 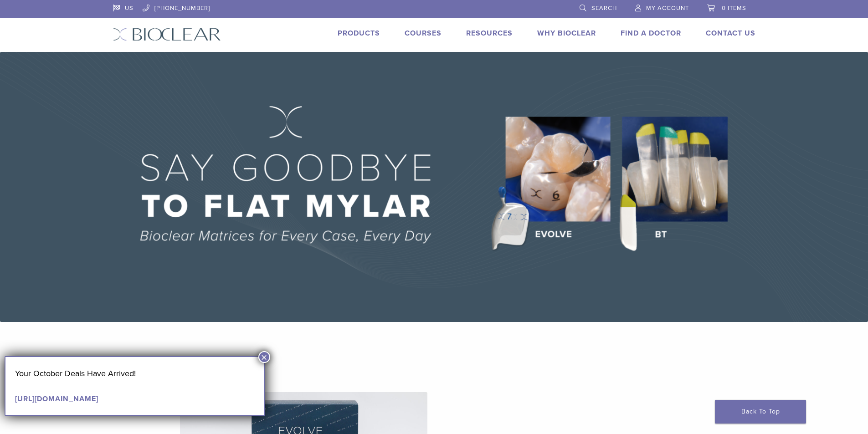 I want to click on a: Contact Us, so click(x=730, y=33).